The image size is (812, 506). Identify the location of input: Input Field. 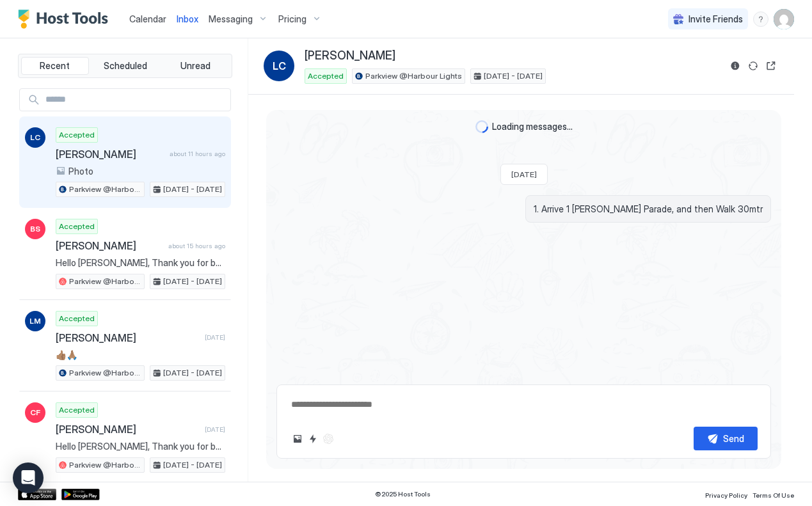
(135, 100).